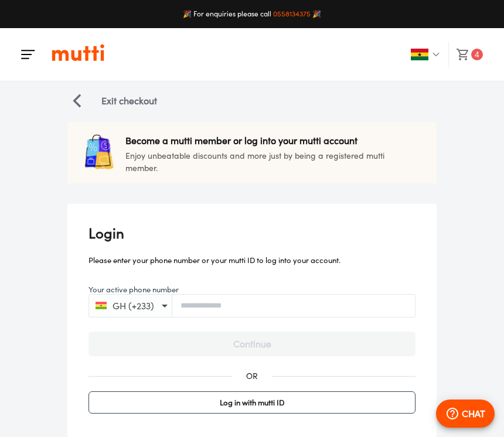 This screenshot has width=504, height=437. I want to click on button: Navigate LeftExit checkout, so click(114, 101).